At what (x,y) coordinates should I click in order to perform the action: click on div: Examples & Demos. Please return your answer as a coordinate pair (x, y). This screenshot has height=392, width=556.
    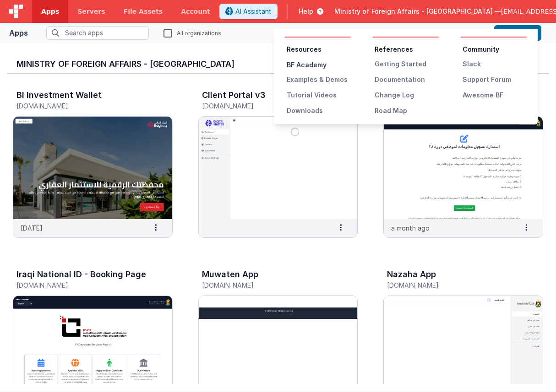
    Looking at the image, I should click on (318, 80).